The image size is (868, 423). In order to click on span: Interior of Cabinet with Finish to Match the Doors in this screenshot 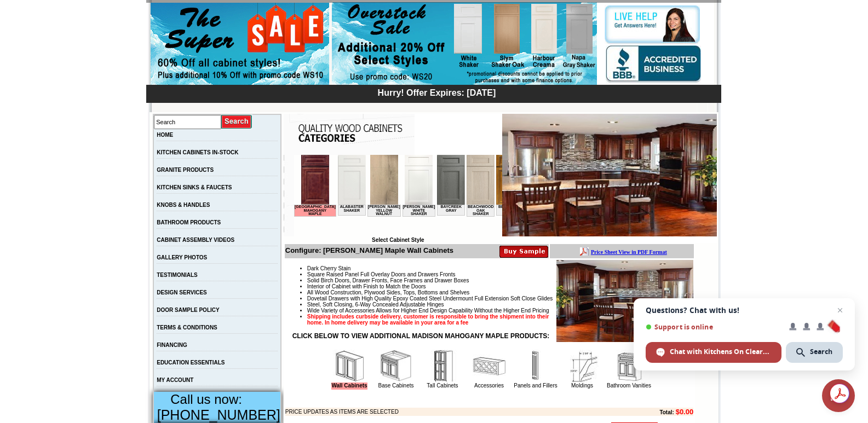, I will do `click(367, 286)`.